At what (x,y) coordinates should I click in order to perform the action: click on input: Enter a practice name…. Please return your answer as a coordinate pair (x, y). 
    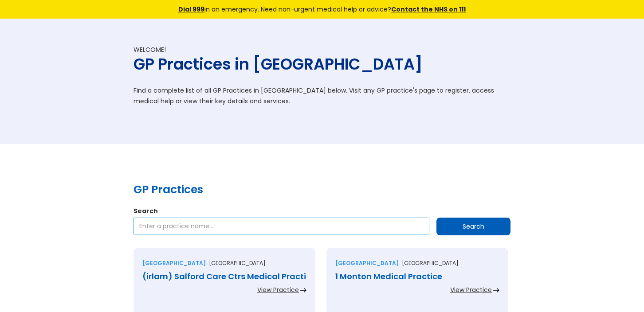
    Looking at the image, I should click on (281, 226).